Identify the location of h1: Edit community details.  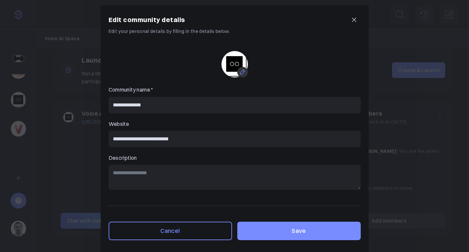
(147, 20).